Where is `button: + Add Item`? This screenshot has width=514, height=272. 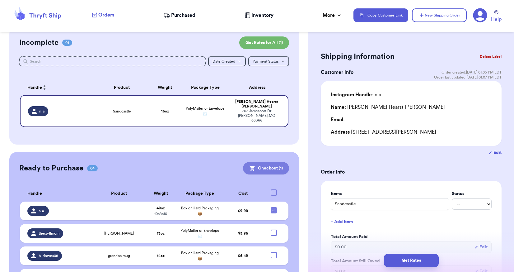
button: + Add Item is located at coordinates (411, 221).